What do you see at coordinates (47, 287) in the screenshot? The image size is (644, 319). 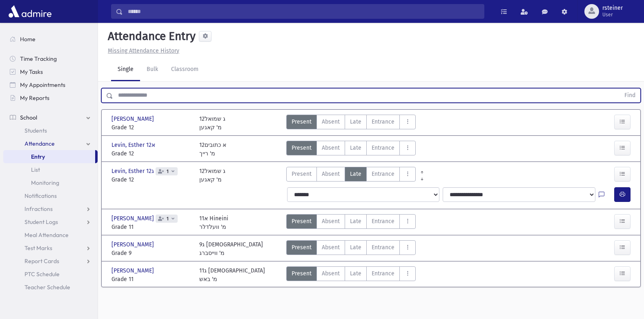 I see `span: Teacher Schedule` at bounding box center [47, 287].